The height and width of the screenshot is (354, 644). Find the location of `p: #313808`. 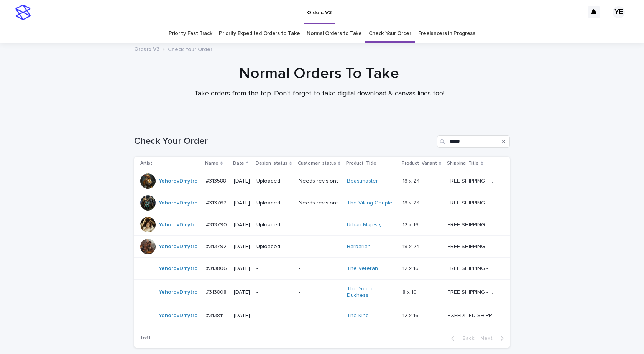

p: #313808 is located at coordinates (217, 291).